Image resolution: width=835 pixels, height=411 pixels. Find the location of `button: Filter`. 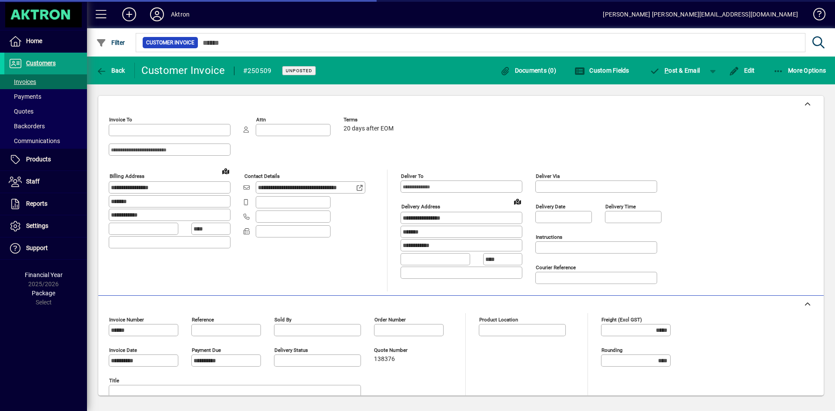

button: Filter is located at coordinates (110, 43).